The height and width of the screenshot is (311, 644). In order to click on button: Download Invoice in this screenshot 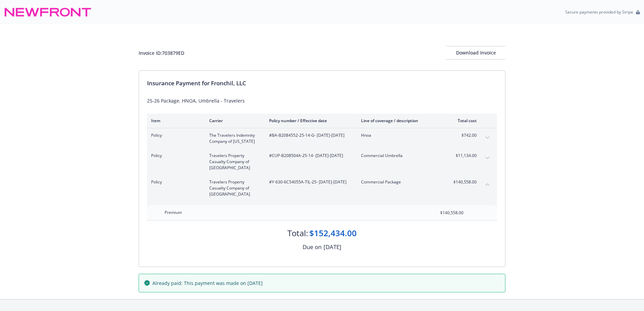, I will do `click(476, 53)`.